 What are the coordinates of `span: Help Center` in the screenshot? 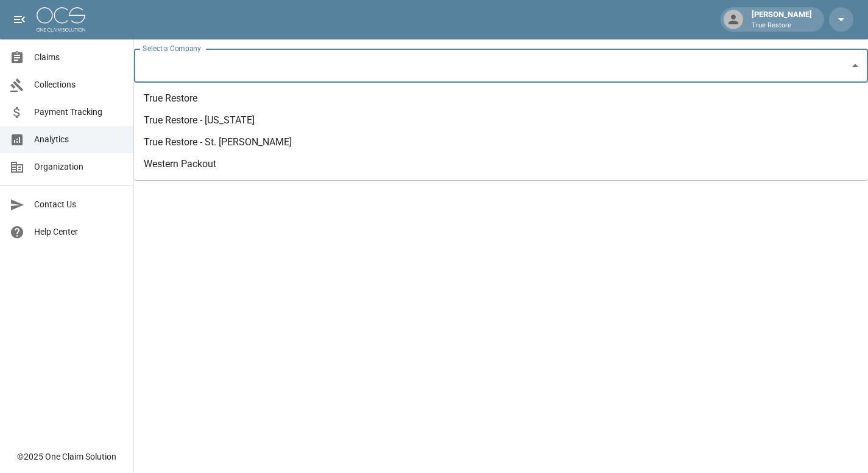 It's located at (79, 232).